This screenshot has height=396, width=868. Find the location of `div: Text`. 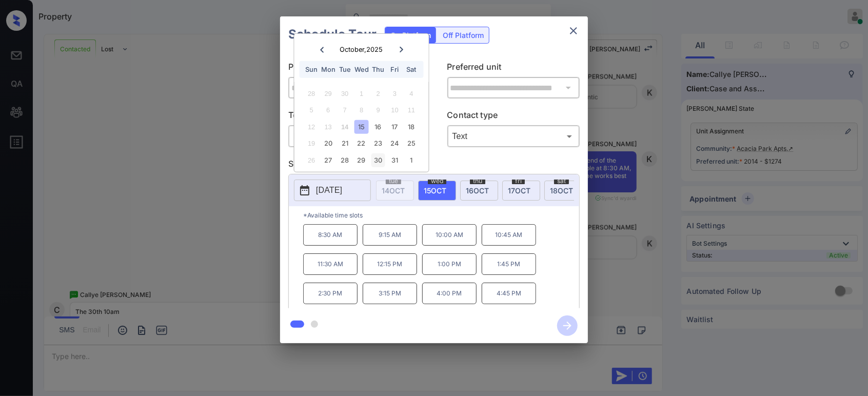

div: Text is located at coordinates (513, 136).